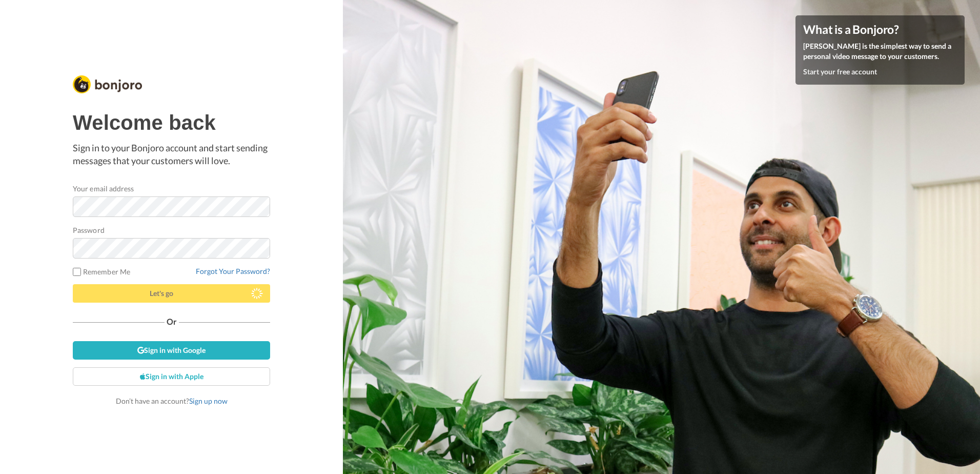 This screenshot has height=474, width=980. Describe the element at coordinates (89, 230) in the screenshot. I see `label: Password` at that location.